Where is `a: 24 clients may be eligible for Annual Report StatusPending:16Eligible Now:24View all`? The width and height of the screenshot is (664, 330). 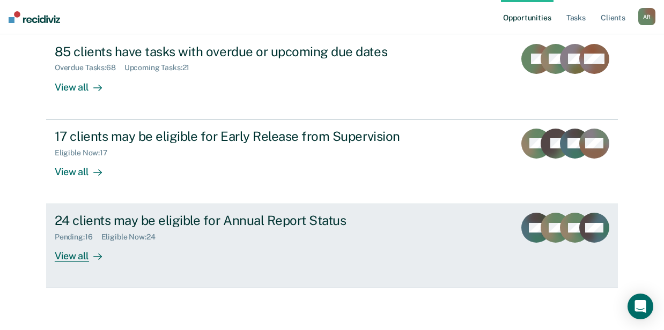
a: 24 clients may be eligible for Annual Report StatusPending:16Eligible Now:24View all is located at coordinates (332, 246).